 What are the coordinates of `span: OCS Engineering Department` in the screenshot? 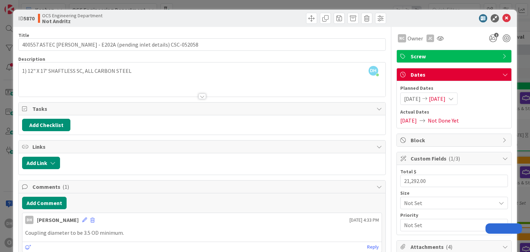 It's located at (72, 16).